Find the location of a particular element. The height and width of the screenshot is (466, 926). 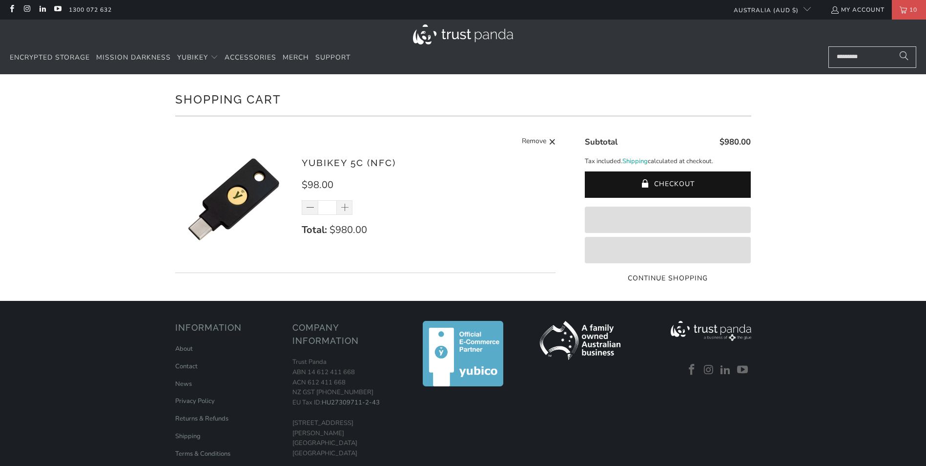

a: Terms & Conditions is located at coordinates (203, 453).